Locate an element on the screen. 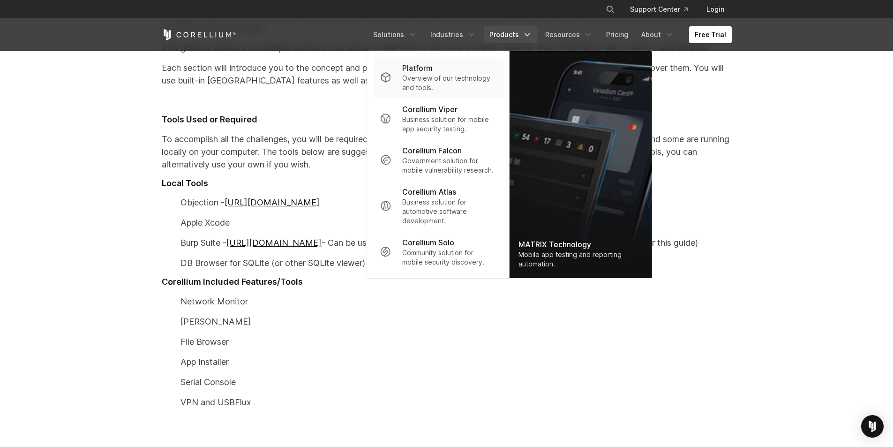 The width and height of the screenshot is (893, 447). a: Support Center is located at coordinates (659, 9).